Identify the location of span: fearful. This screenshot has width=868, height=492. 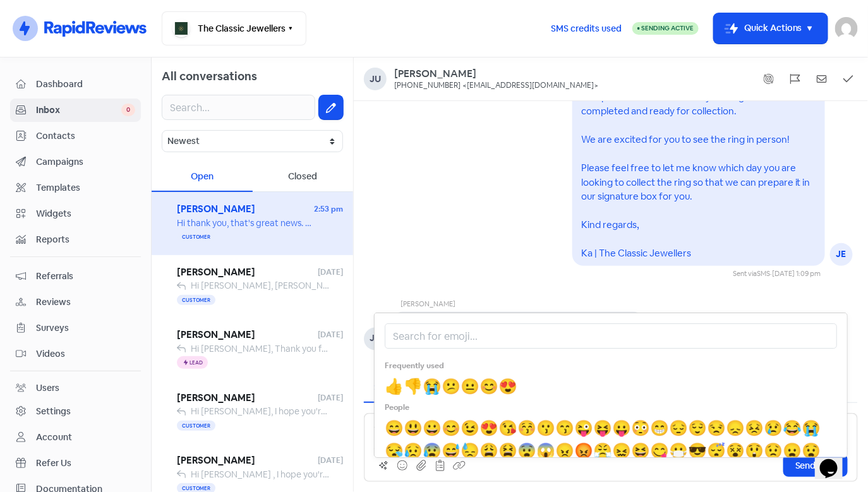
(527, 451).